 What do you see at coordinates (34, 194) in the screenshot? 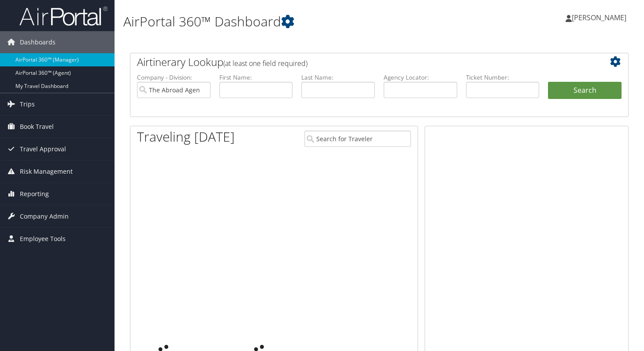
I see `span: Reporting` at bounding box center [34, 194].